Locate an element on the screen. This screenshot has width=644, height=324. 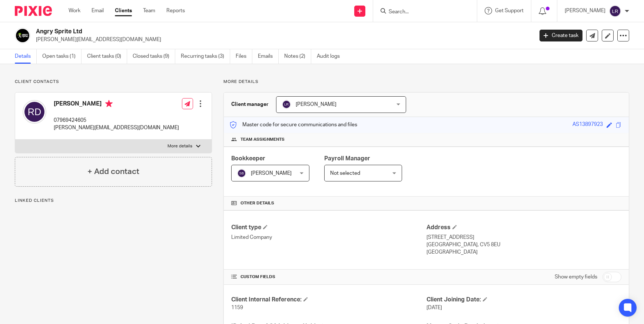
span: Get Support is located at coordinates (509, 11).